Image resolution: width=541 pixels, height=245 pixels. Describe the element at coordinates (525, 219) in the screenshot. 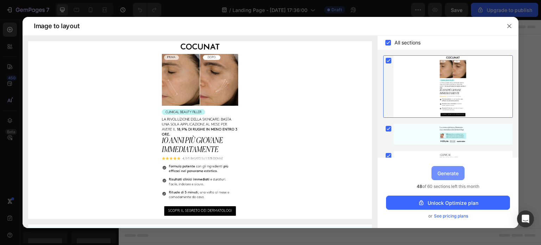

I see `div: Open Intercom Messenger` at that location.